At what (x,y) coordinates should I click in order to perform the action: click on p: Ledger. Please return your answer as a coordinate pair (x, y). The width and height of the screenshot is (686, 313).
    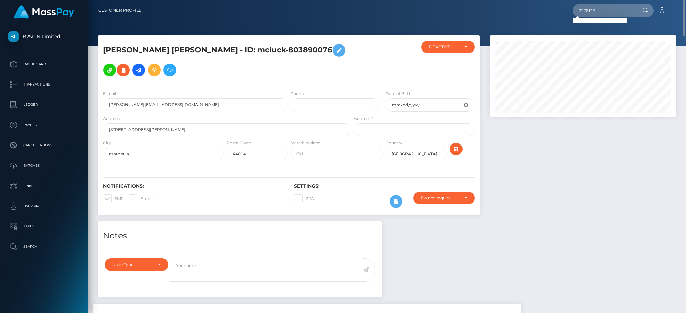
    Looking at the image, I should click on (44, 105).